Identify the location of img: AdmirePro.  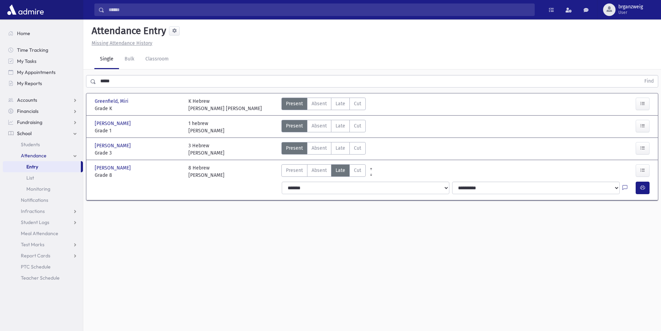
(25, 10).